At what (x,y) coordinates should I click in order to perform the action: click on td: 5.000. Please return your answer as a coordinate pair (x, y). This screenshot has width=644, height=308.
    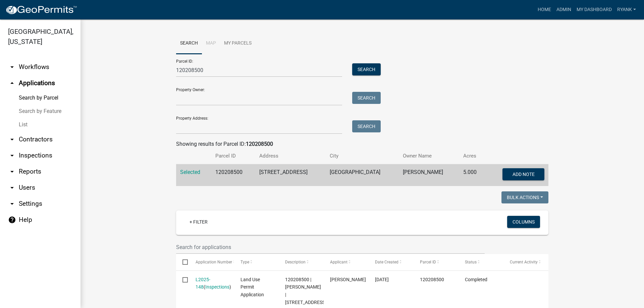
    Looking at the image, I should click on (473, 175).